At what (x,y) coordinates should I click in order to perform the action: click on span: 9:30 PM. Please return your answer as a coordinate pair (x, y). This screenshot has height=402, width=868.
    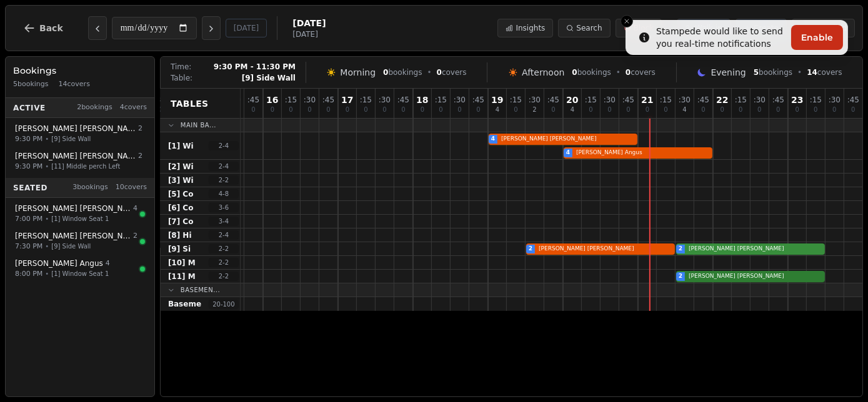
    Looking at the image, I should click on (29, 166).